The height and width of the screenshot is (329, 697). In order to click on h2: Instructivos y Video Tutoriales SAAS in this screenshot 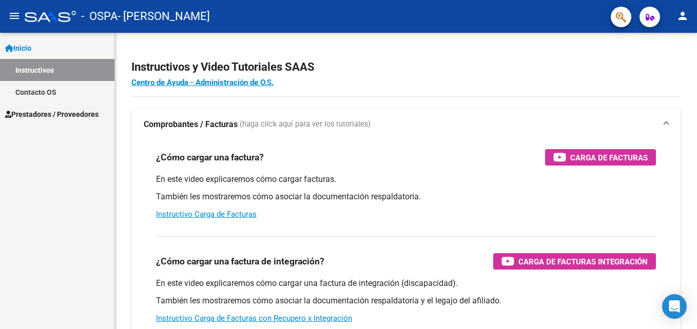, I will do `click(406, 67)`.